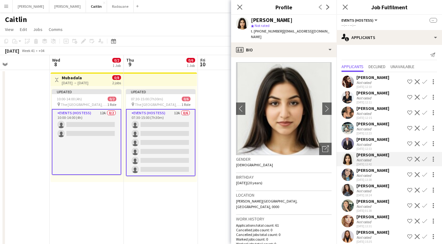 The image size is (442, 244). I want to click on div: Bio, so click(284, 50).